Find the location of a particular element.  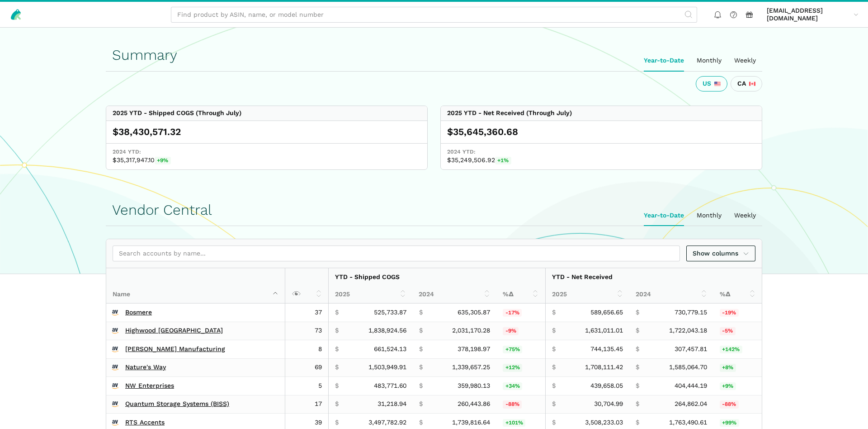

div: 2025 YTD - Shipped COGS (Through July) is located at coordinates (177, 113).